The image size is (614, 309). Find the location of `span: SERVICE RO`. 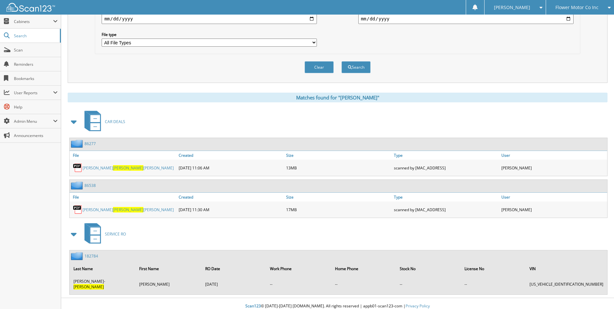

span: SERVICE RO is located at coordinates (115, 234).